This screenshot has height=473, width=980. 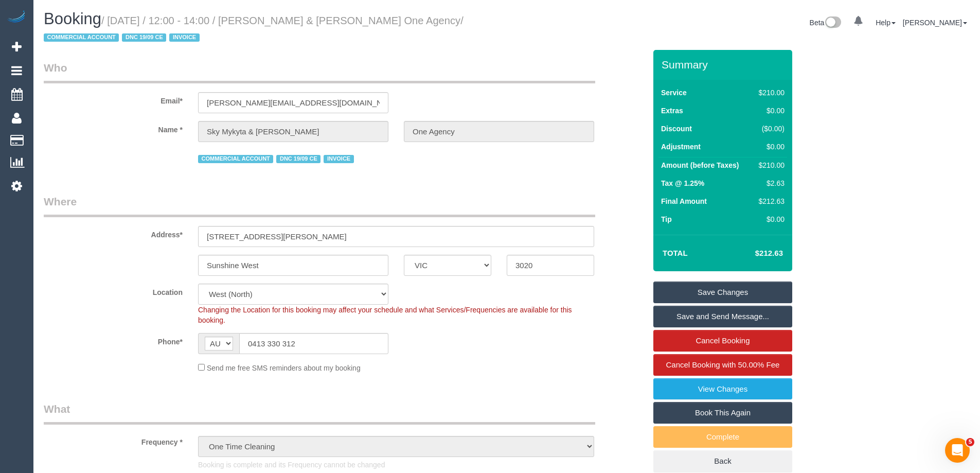 What do you see at coordinates (499, 131) in the screenshot?
I see `input: Last Name*` at bounding box center [499, 131].